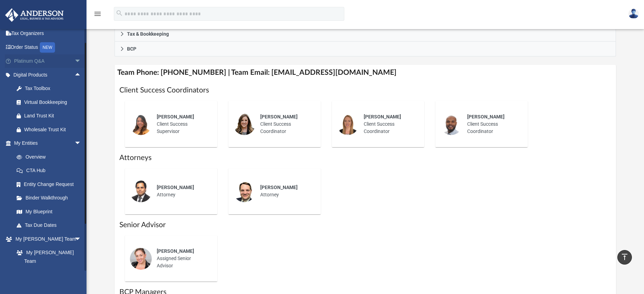 The width and height of the screenshot is (644, 294). I want to click on a: Digital Productsarrow_drop_up, so click(48, 75).